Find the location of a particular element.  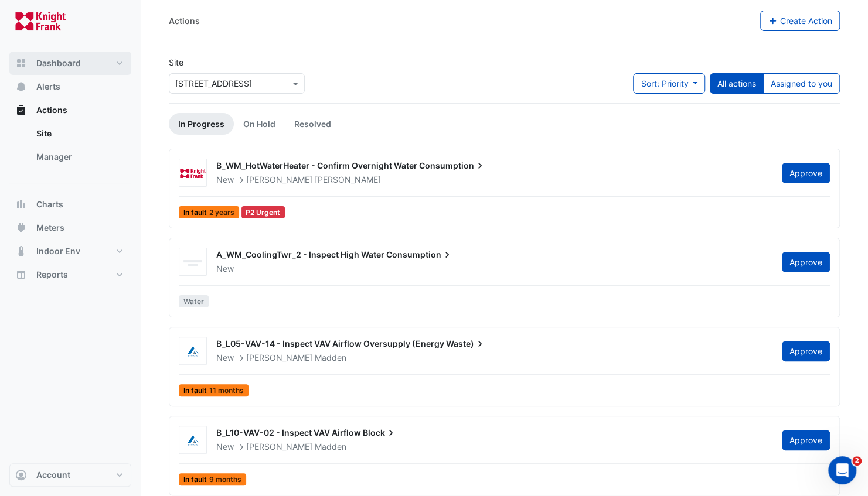

a: Resolved is located at coordinates (312, 124).